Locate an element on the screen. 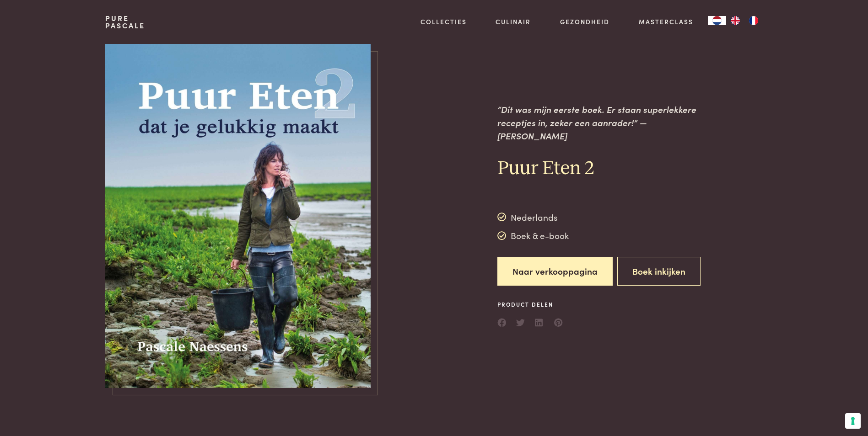 The width and height of the screenshot is (868, 436). ul: Language list is located at coordinates (744, 20).